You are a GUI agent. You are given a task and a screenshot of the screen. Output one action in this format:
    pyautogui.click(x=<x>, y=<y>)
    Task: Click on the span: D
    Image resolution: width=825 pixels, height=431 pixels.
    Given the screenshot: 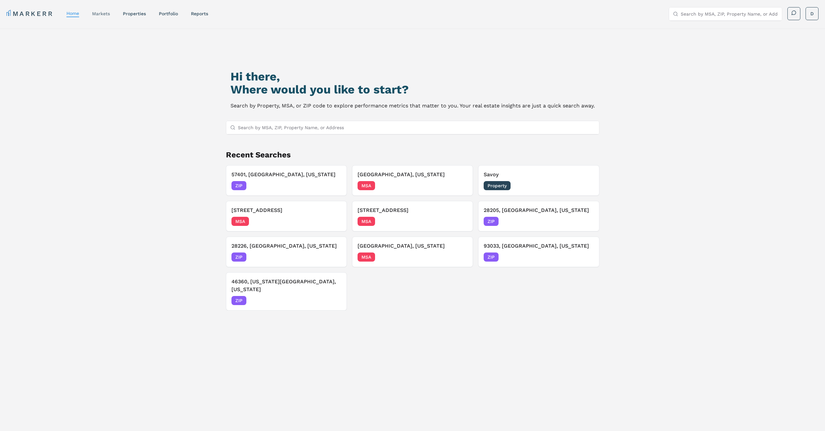 What is the action you would take?
    pyautogui.click(x=812, y=14)
    